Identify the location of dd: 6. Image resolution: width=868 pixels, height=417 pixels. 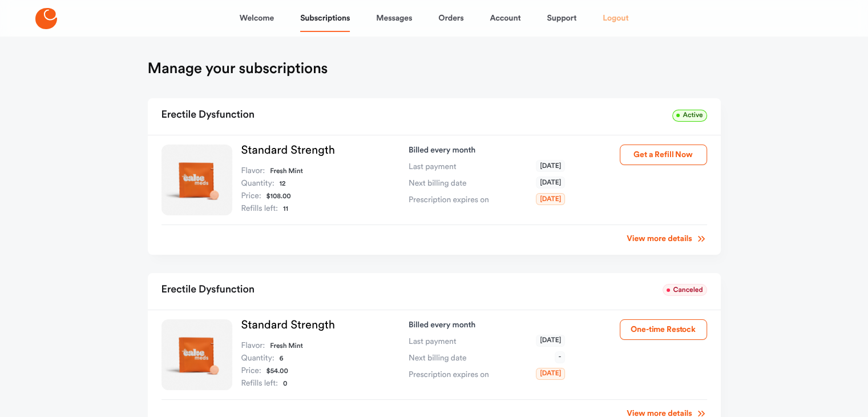
(282, 358).